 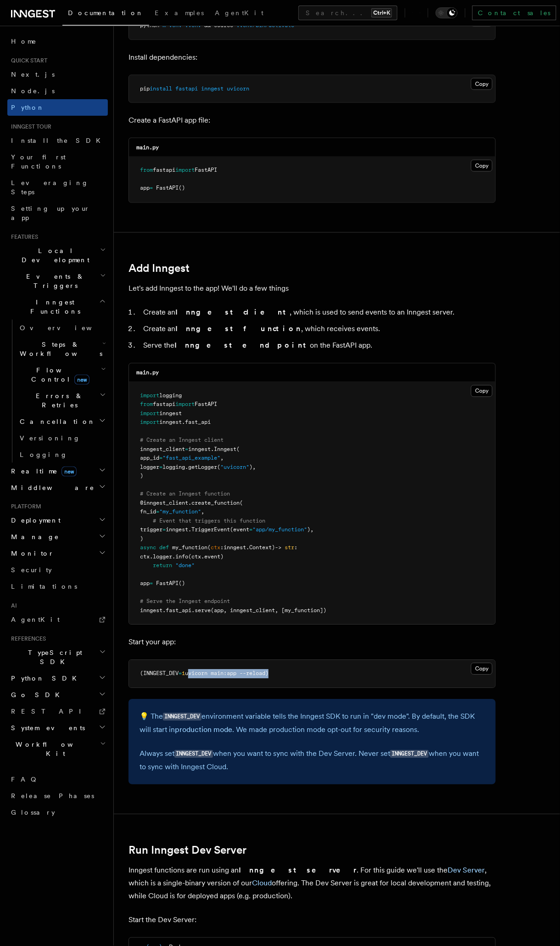 I want to click on span: Inngest, so click(x=225, y=449).